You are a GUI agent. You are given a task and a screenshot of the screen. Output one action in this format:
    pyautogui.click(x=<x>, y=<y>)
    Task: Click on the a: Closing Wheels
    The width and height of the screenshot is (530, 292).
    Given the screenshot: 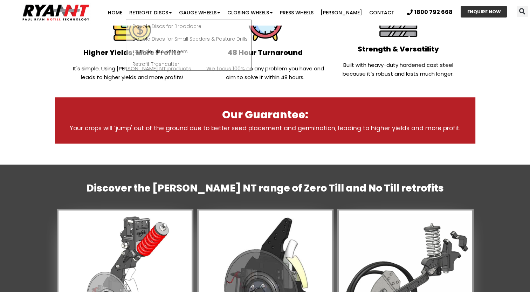 What is the action you would take?
    pyautogui.click(x=250, y=13)
    